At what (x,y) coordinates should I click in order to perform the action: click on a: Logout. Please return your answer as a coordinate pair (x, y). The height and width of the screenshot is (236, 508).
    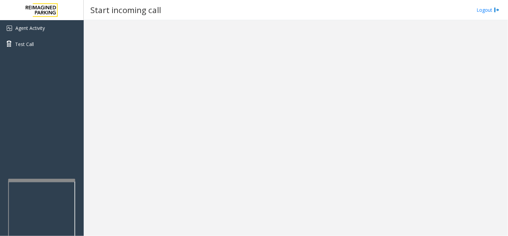
    Looking at the image, I should click on (489, 10).